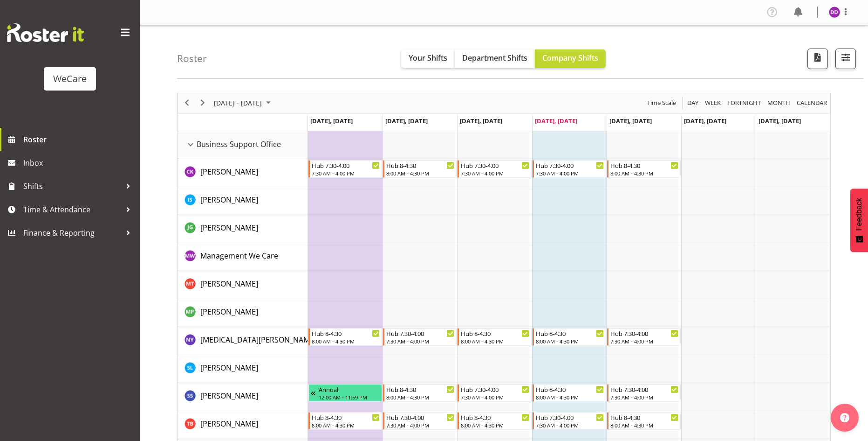  I want to click on div: Tyla Boyd"s event - Hub 8-4.30 Begin From Friday, September 26, 2025 at 8:00:00 AM GMT+12:00 Ends..., so click(644, 421).